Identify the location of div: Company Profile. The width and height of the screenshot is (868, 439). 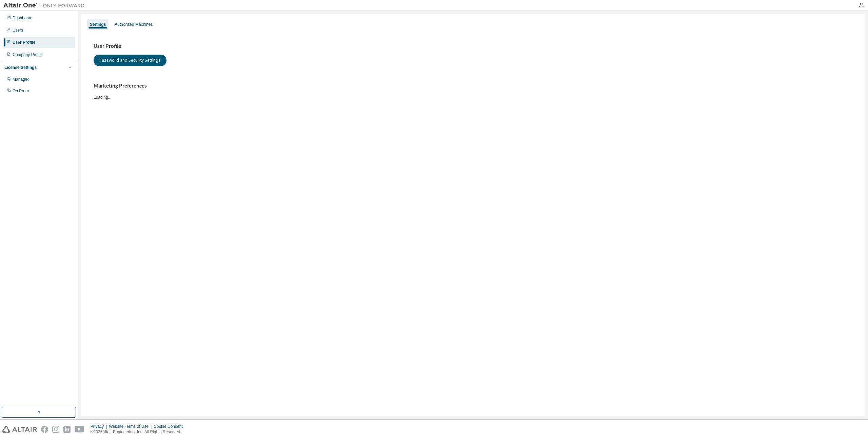
(27, 55).